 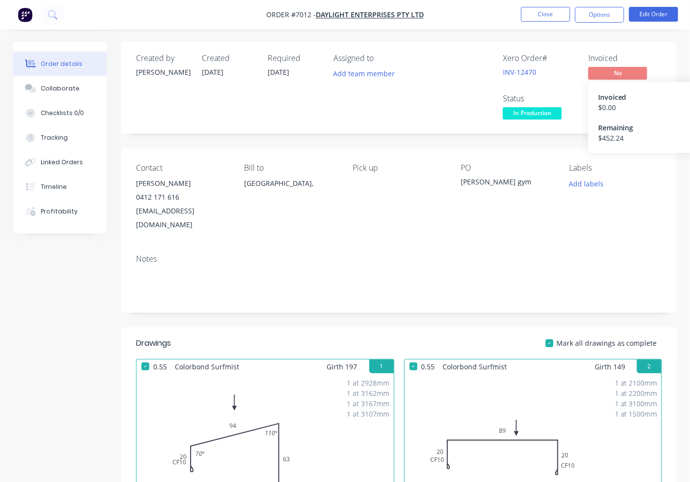 What do you see at coordinates (636, 382) in the screenshot?
I see `div: 1 at 2100mm` at bounding box center [636, 382].